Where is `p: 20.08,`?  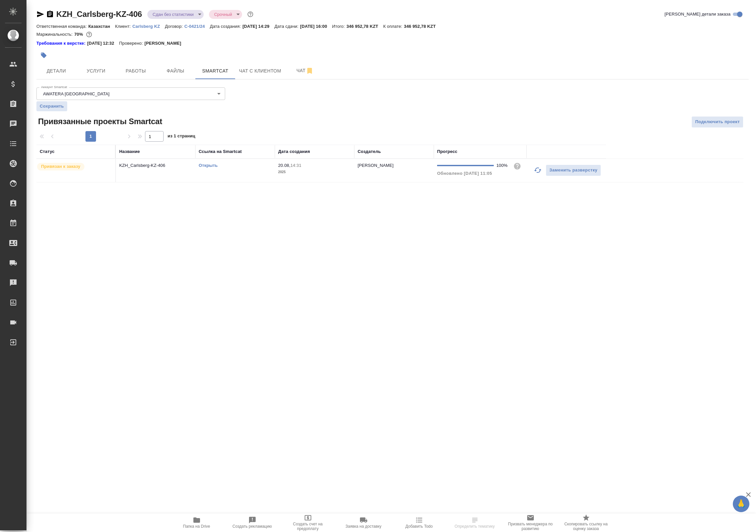
p: 20.08, is located at coordinates (284, 165).